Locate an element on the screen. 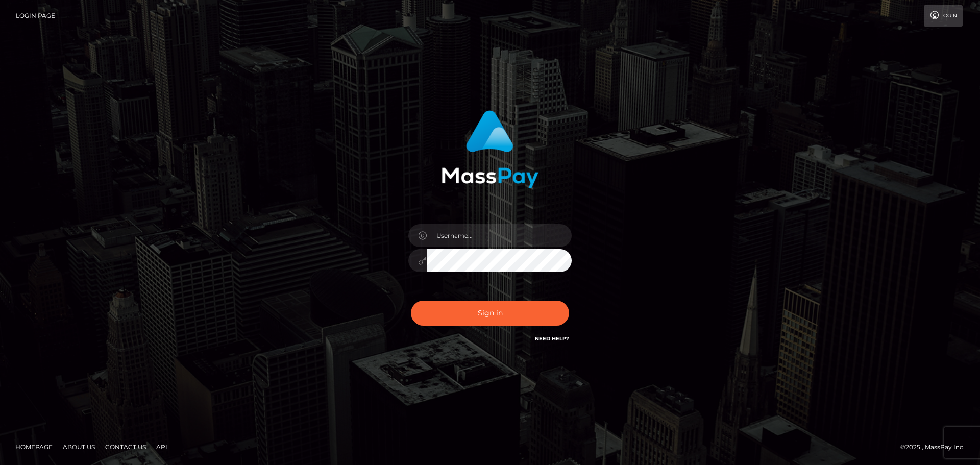 This screenshot has width=980, height=465. a: Login Page is located at coordinates (35, 16).